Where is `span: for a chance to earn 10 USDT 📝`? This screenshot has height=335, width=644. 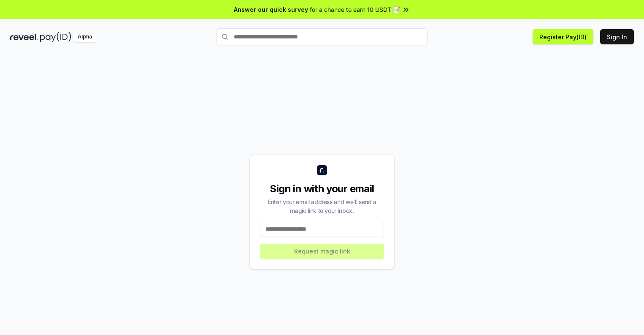
span: for a chance to earn 10 USDT 📝 is located at coordinates (355, 9).